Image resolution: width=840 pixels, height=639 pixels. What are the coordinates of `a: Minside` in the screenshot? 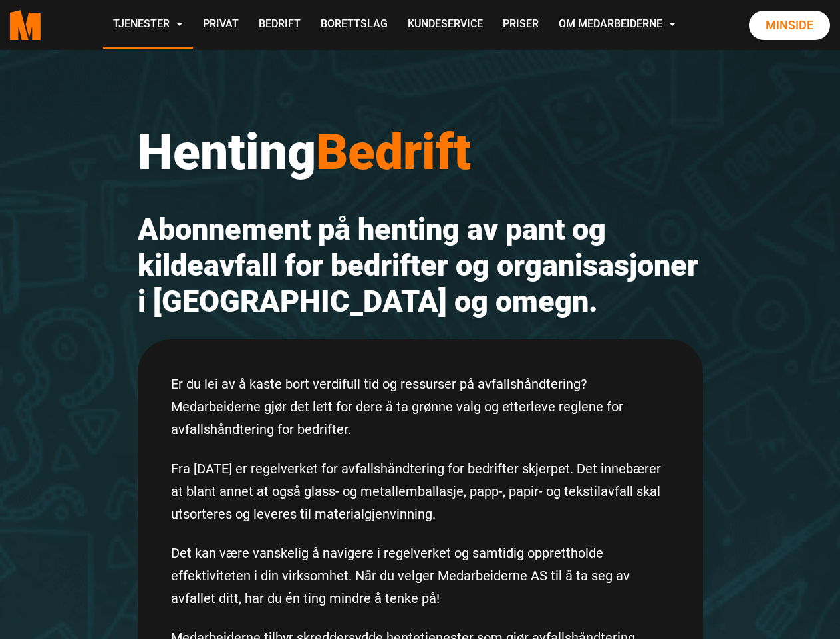 It's located at (790, 25).